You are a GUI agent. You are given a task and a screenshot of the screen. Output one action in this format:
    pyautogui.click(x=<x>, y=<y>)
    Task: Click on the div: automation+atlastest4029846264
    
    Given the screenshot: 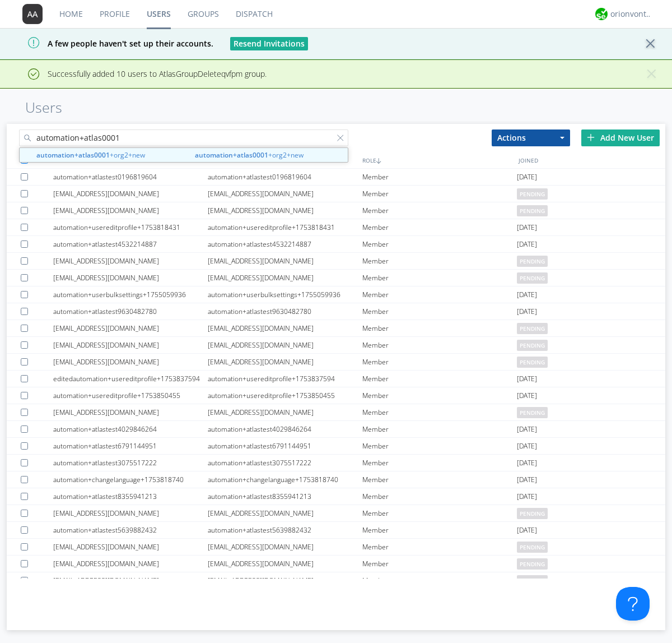 What is the action you would take?
    pyautogui.click(x=285, y=429)
    